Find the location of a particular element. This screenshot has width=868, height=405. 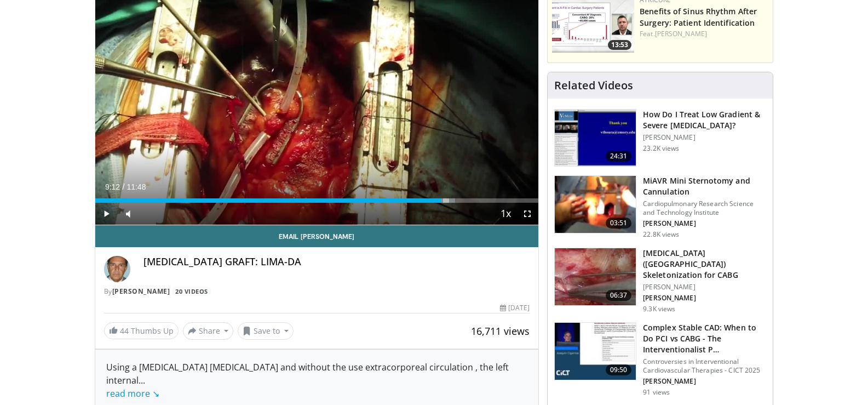

a: 44 Thumbs Up is located at coordinates (141, 330).